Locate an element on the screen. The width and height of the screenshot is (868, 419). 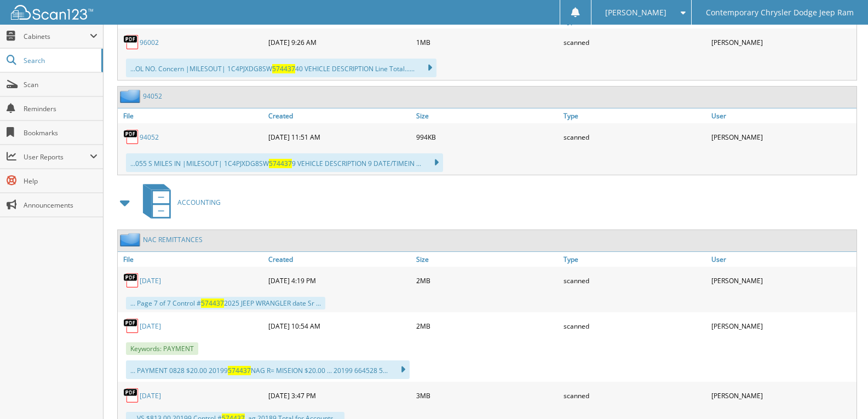
span: ACCOUNTING is located at coordinates (199, 202).